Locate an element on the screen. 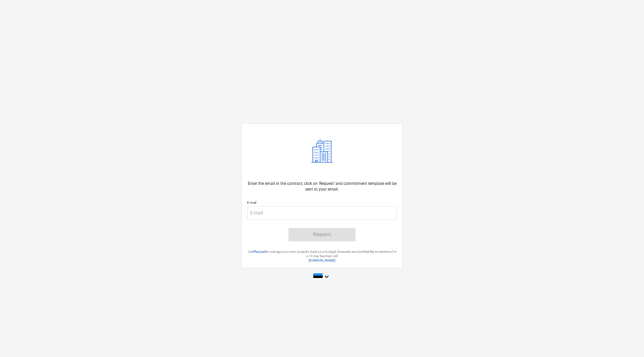 The width and height of the screenshot is (644, 357). p: Use to manage your own projects, track your budget, forecasts and profitability in real time. For... is located at coordinates (322, 253).